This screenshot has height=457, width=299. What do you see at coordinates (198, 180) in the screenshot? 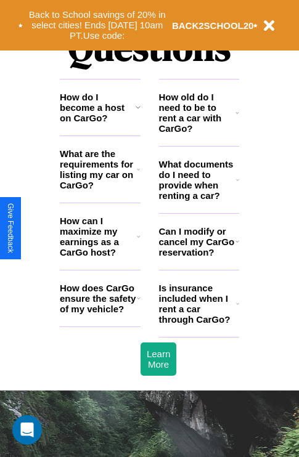
I see `h3: What documents do I need to provide when renting a car?` at bounding box center [198, 180].